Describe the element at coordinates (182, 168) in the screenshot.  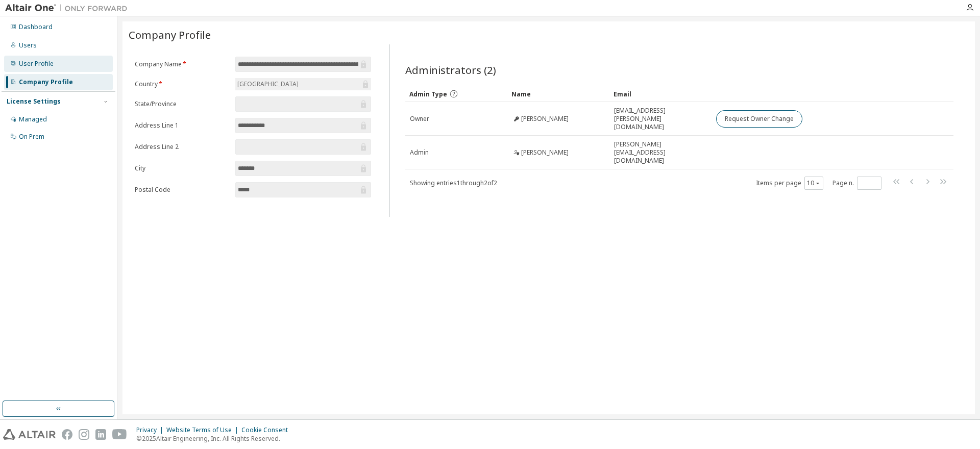
I see `label: City` at that location.